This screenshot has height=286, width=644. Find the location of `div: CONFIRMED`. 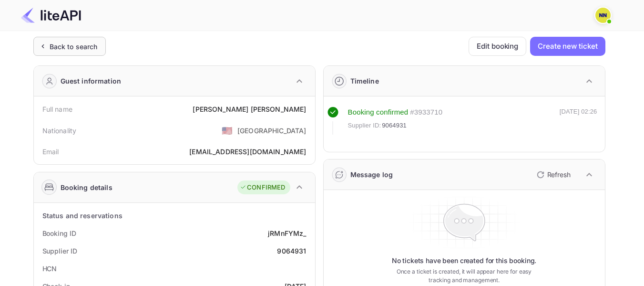

div: CONFIRMED is located at coordinates (262, 187).